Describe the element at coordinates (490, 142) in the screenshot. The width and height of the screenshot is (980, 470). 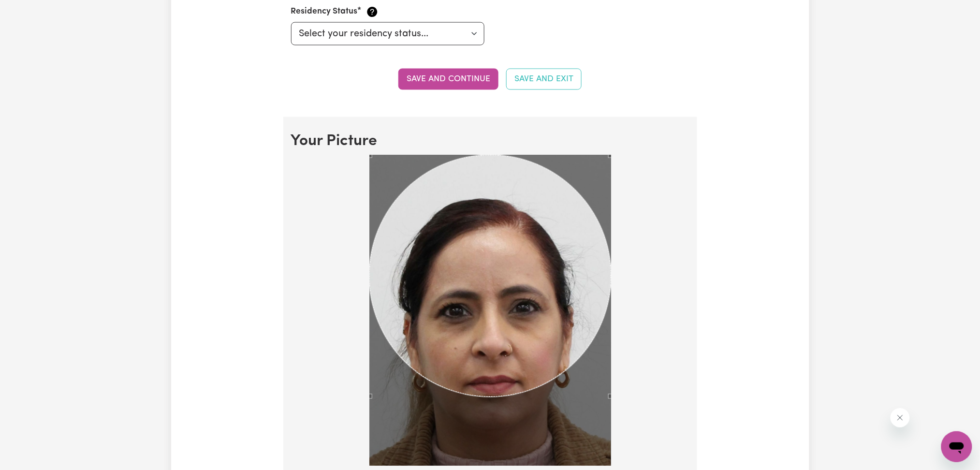
I see `h2: Your Picture` at that location.